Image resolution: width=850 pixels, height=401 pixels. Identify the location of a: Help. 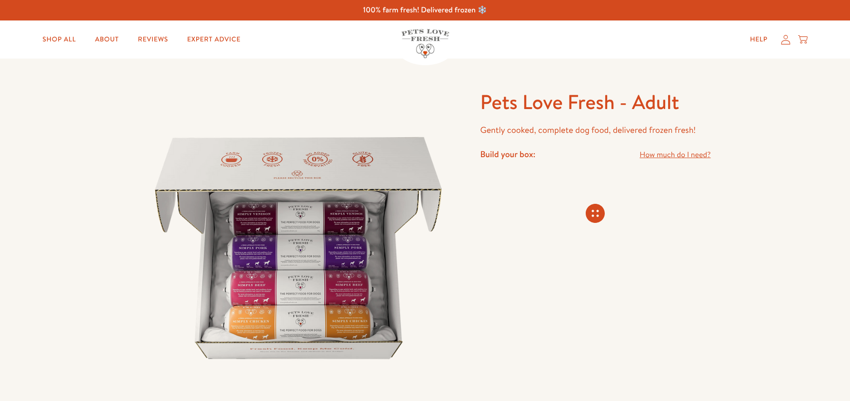
(758, 40).